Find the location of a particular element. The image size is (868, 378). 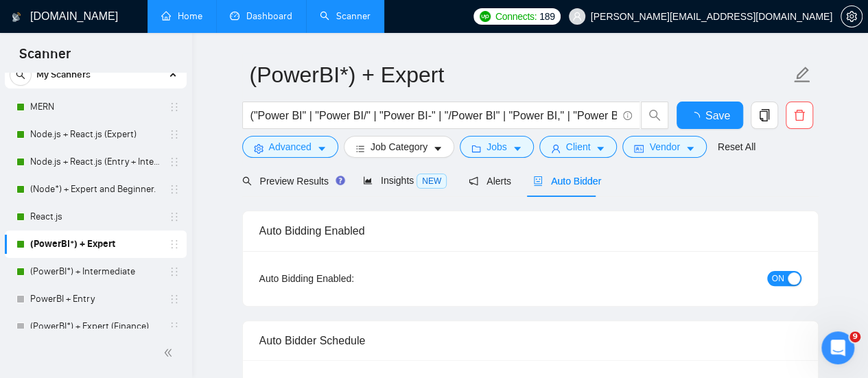

a: (PowerBI*) + Intermediate is located at coordinates (96, 272).